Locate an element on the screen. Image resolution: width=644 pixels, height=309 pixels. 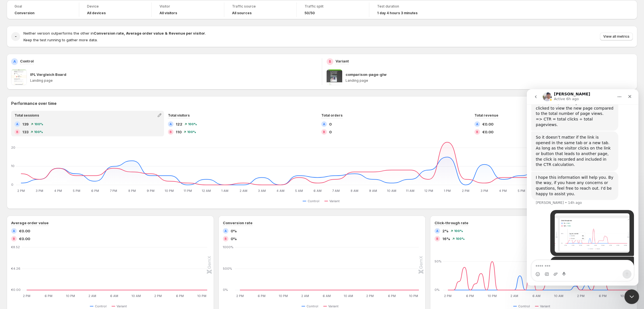
p: IPL Vergleich Board is located at coordinates (48, 74).